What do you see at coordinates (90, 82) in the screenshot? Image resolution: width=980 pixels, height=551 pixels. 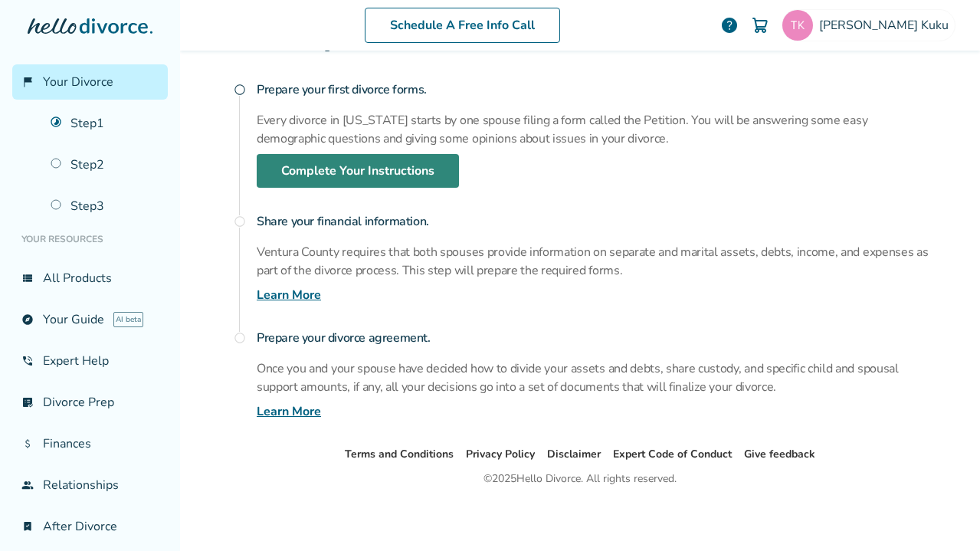 I see `a: flag_2Your Divorce` at bounding box center [90, 82].